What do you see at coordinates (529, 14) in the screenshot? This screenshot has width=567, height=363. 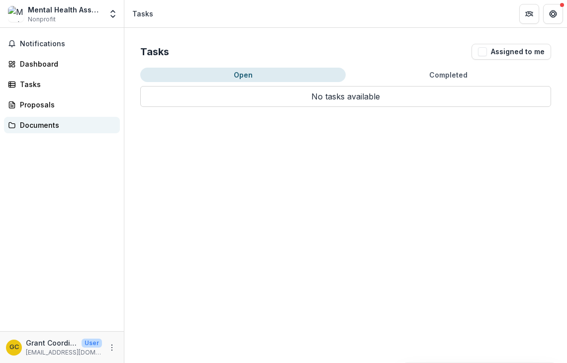 I see `button: Partners` at bounding box center [529, 14].